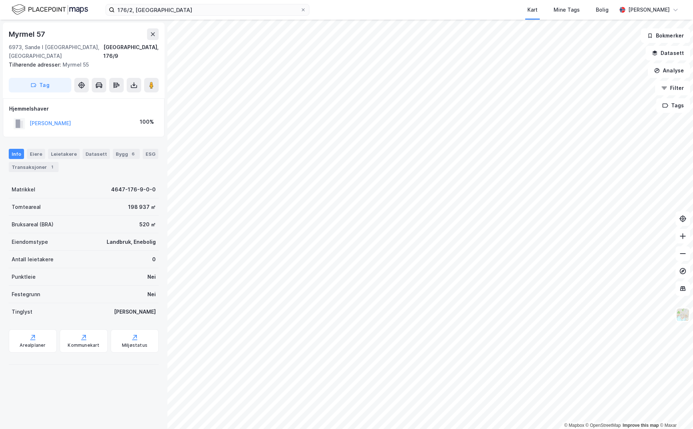  What do you see at coordinates (142, 207) in the screenshot?
I see `div: 198 937 ㎡` at bounding box center [142, 207].